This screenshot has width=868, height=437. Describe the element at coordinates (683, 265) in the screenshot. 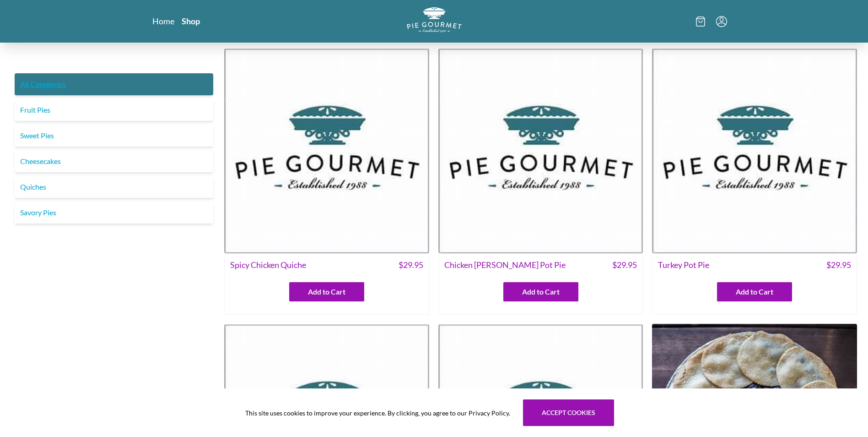

I see `span: Turkey Pot Pie` at that location.